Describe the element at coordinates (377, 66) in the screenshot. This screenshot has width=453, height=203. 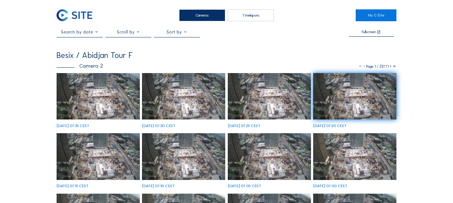
I see `span: Page 1 / 23771` at that location.